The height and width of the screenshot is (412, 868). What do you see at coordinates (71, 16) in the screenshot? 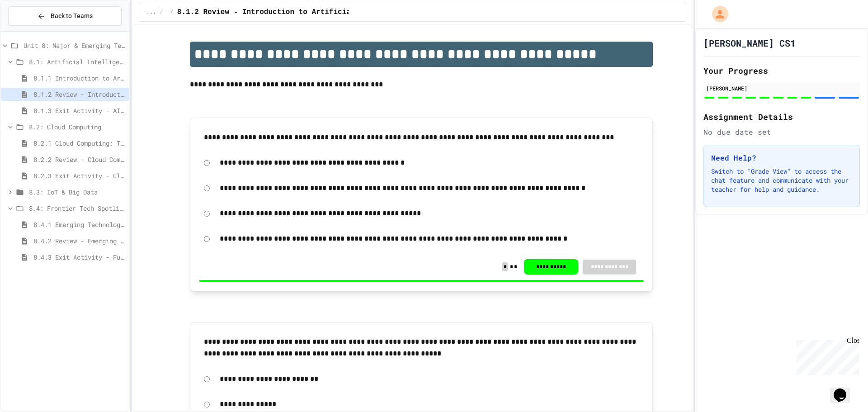
I see `span: Back to Teams` at bounding box center [71, 16].